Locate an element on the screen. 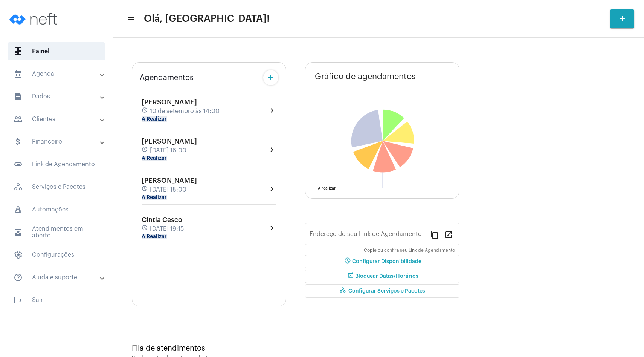 The width and height of the screenshot is (644, 357). mat-panel-title: Dados is located at coordinates (57, 96).